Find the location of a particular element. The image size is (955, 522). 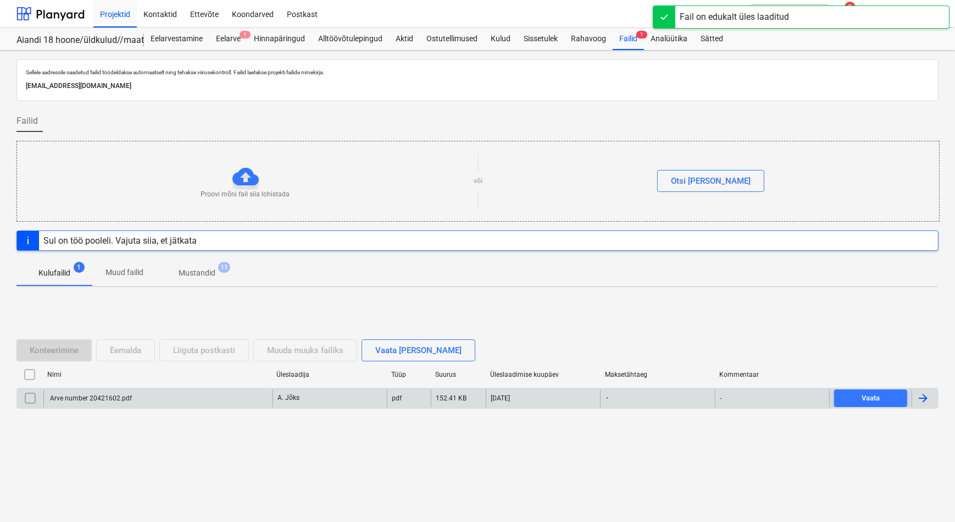

p: Proovi mõni fail siia lohistada is located at coordinates (246, 194).